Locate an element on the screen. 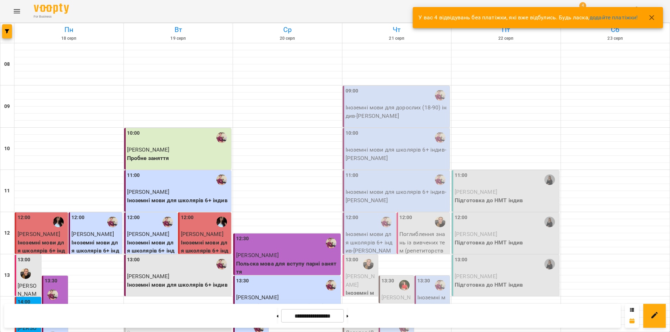 The width and height of the screenshot is (670, 332). p: У вас 4 відвідувань без платіжки, які вже відбулись. Будь ласка, is located at coordinates (528, 18).